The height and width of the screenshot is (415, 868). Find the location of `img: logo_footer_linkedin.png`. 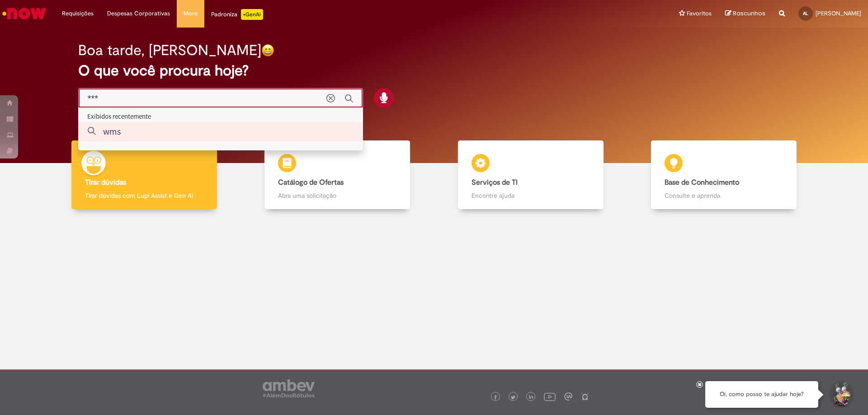

img: logo_footer_linkedin.png is located at coordinates (531, 397).